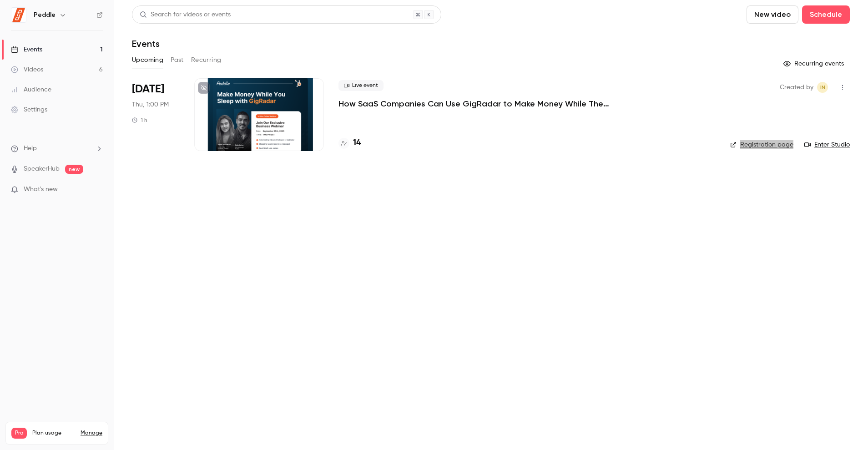 The width and height of the screenshot is (868, 450). What do you see at coordinates (45, 15) in the screenshot?
I see `h6: Peddle` at bounding box center [45, 15].